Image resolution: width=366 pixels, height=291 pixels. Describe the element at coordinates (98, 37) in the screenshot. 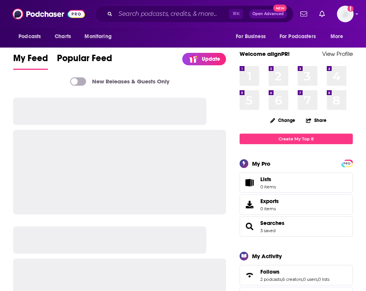

I see `span: Monitoring` at that location.